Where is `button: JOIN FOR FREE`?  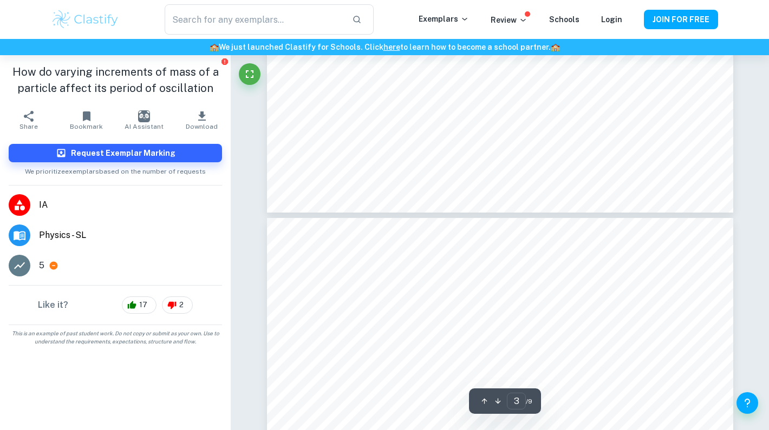 button: JOIN FOR FREE is located at coordinates (681, 19).